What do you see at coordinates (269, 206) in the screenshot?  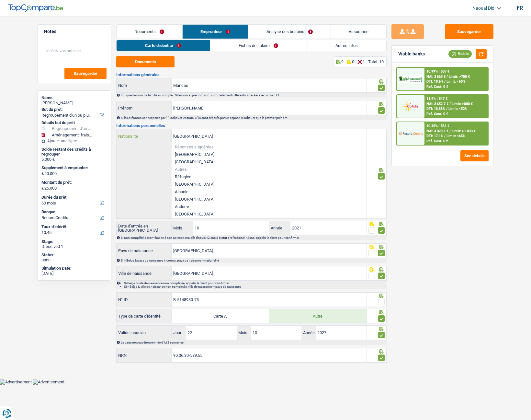 I see `li: Andorre` at bounding box center [269, 206].